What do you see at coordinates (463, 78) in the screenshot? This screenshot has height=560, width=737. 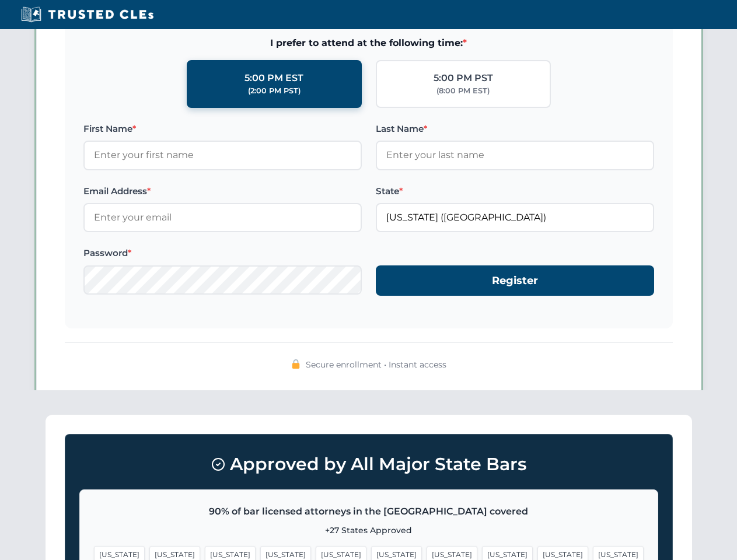 I see `div: 5:00 PM PST` at bounding box center [463, 78].